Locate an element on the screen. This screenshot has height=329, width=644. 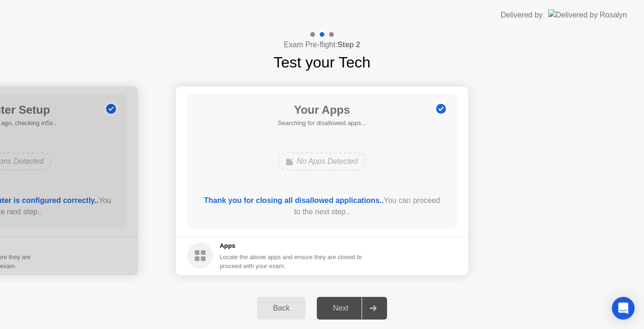
h1: Your Apps is located at coordinates (322, 110).